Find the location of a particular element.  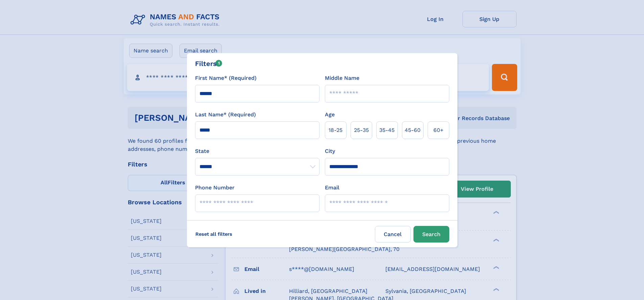

label: Email is located at coordinates (332, 188).